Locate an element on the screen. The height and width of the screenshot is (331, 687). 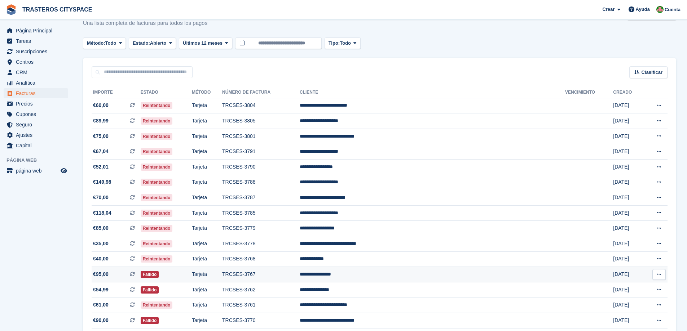
span: Cupones is located at coordinates (37, 114).